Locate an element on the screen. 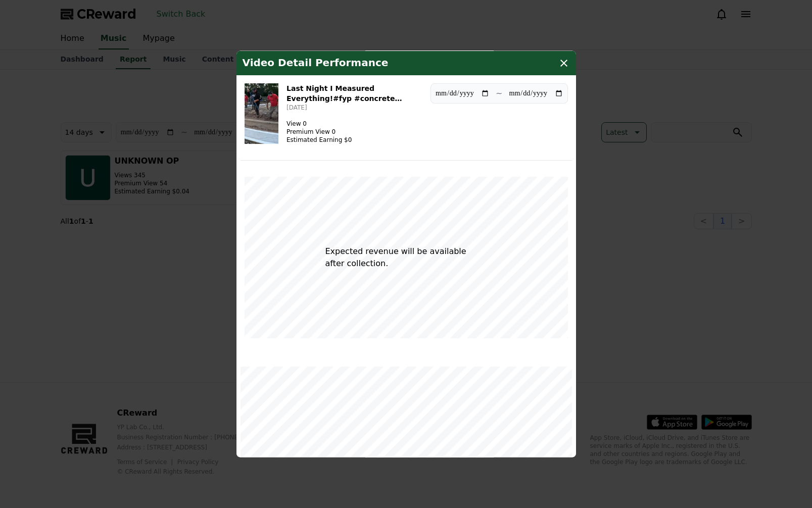 This screenshot has height=508, width=812. p: Estimated Earning $0 is located at coordinates (319, 140).